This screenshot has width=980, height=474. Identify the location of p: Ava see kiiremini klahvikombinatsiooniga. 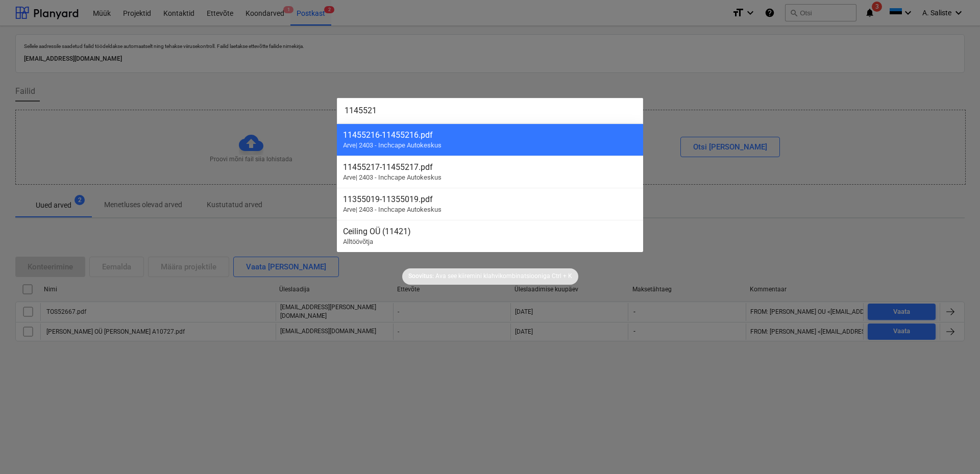
(493, 276).